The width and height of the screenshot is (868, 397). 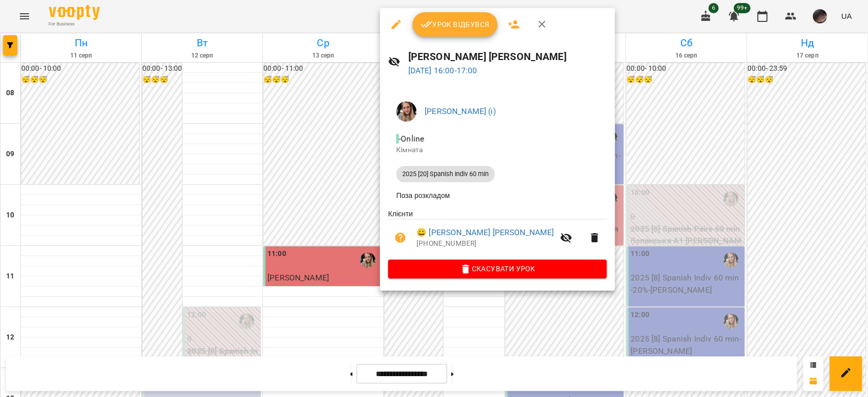 What do you see at coordinates (497, 195) in the screenshot?
I see `li: Поза розкладом` at bounding box center [497, 195].